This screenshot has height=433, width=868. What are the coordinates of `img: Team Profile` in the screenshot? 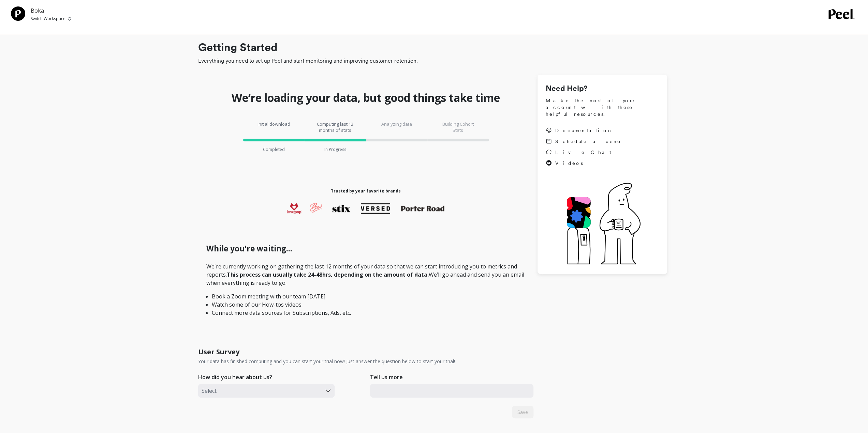 It's located at (18, 14).